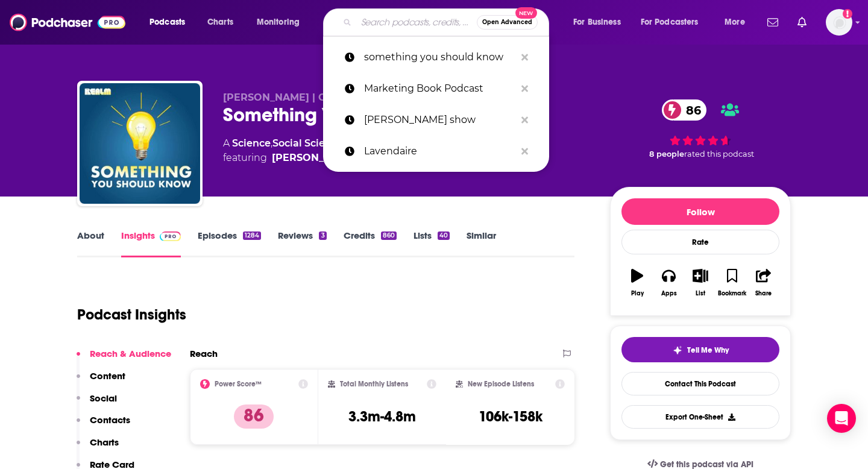 The image size is (868, 469). Describe the element at coordinates (507, 22) in the screenshot. I see `button: Open AdvancedNew` at that location.